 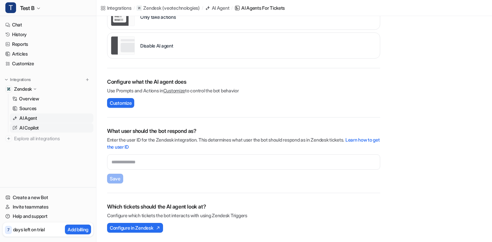 What do you see at coordinates (244, 90) in the screenshot?
I see `p: Use Prompts and Actions in to control the bot behavior` at bounding box center [244, 90].